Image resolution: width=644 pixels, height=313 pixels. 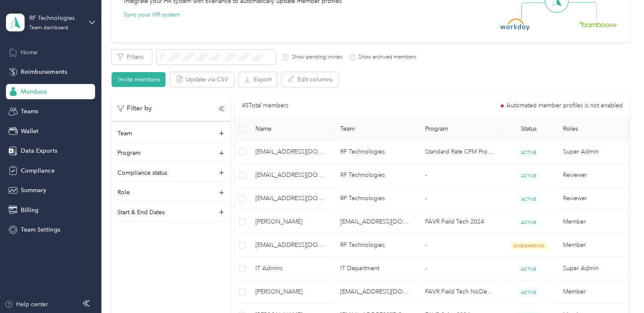 I want to click on span: Members, so click(x=34, y=92).